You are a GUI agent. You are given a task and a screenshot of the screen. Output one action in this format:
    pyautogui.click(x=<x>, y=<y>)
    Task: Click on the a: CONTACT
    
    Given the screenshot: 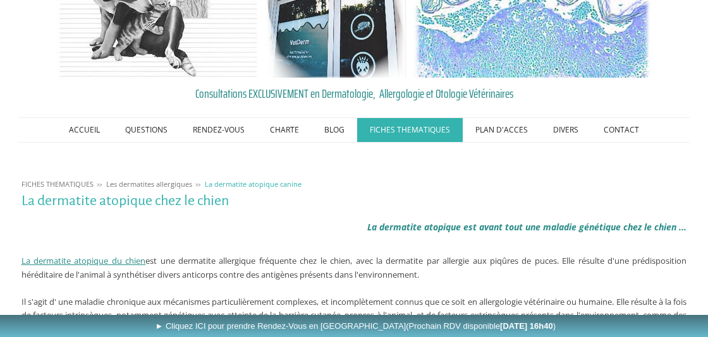 What is the action you would take?
    pyautogui.click(x=621, y=130)
    